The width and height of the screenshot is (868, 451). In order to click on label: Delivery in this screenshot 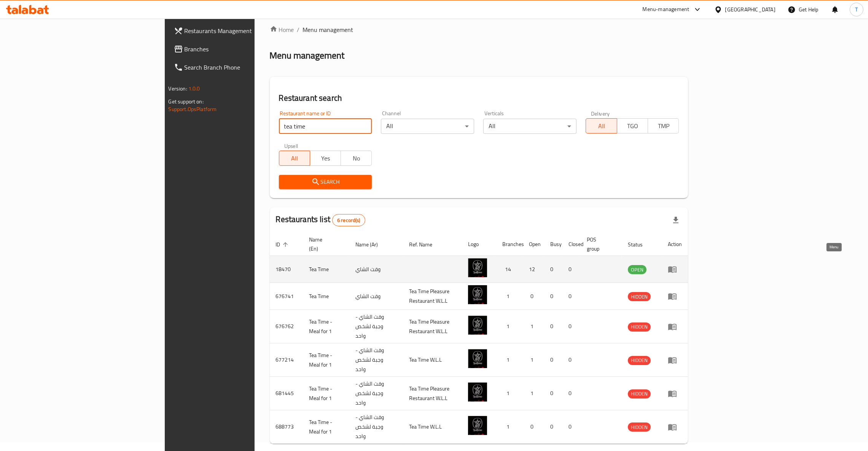, I will do `click(600, 113)`.